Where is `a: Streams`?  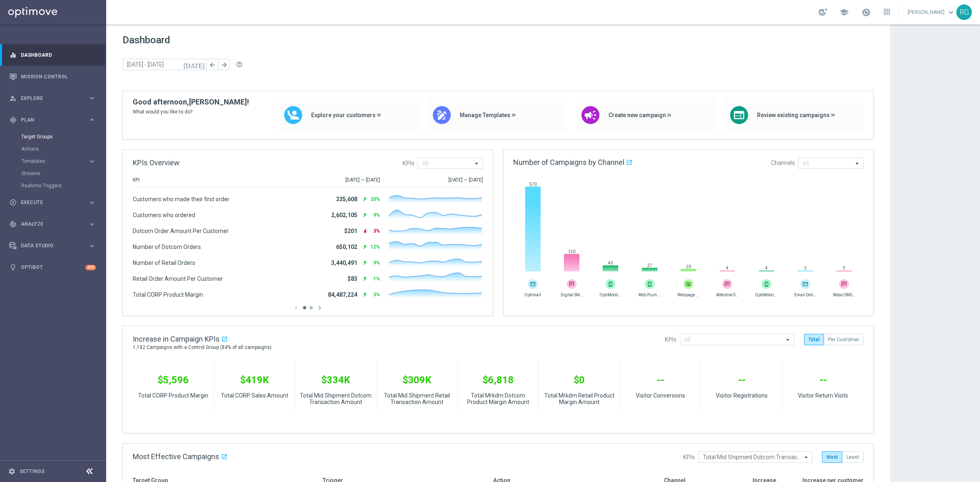 a: Streams is located at coordinates (53, 174).